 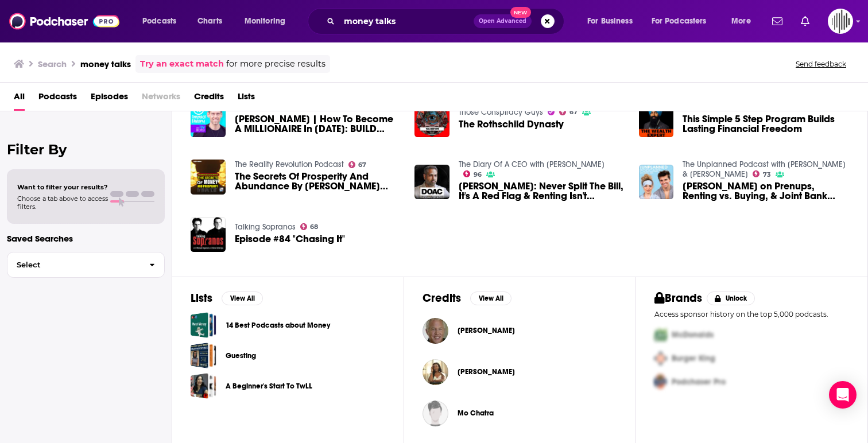 What do you see at coordinates (64, 21) in the screenshot?
I see `a: Podchaser - Follow, Share and Rate Podcasts` at bounding box center [64, 21].